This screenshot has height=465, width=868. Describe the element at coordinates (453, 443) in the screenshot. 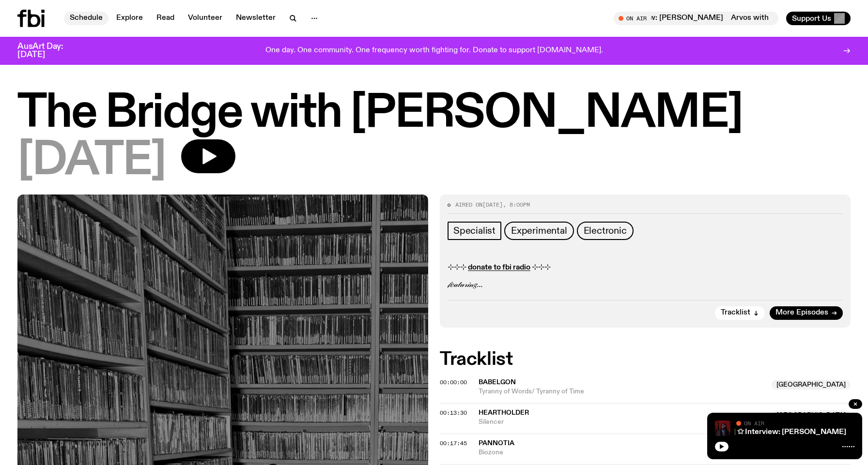

I see `span: 00:17:45` at that location.